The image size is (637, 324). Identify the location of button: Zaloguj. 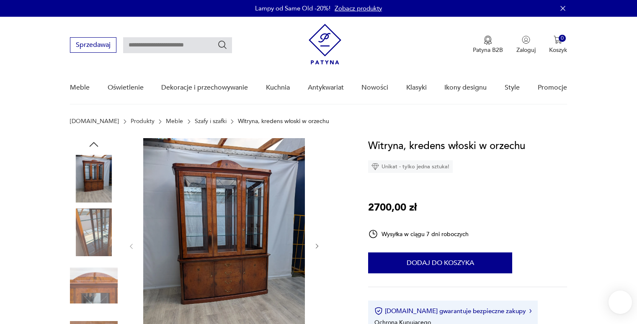
(526, 45).